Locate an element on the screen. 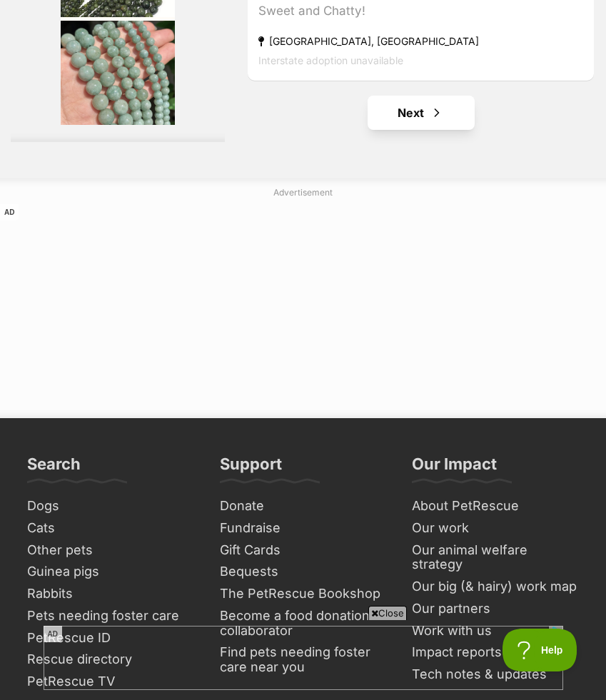 The height and width of the screenshot is (700, 606). a: Our big (& hairy) work map is located at coordinates (496, 586).